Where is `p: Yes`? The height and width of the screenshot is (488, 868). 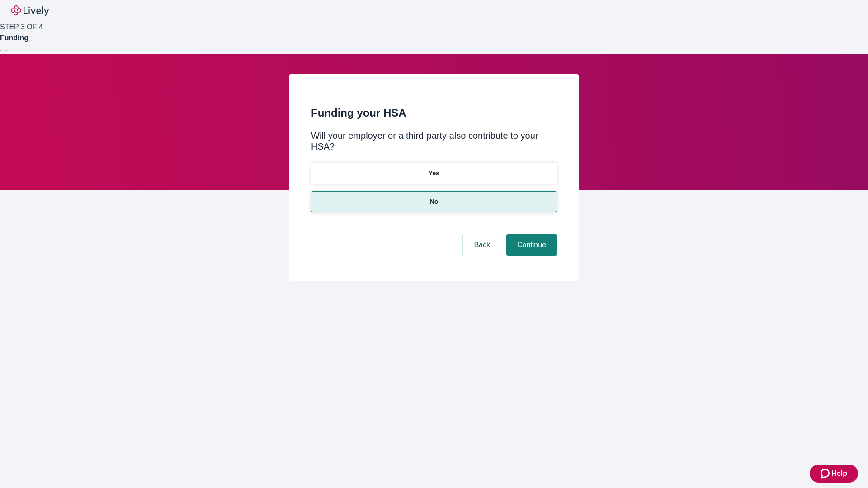 p: Yes is located at coordinates (434, 173).